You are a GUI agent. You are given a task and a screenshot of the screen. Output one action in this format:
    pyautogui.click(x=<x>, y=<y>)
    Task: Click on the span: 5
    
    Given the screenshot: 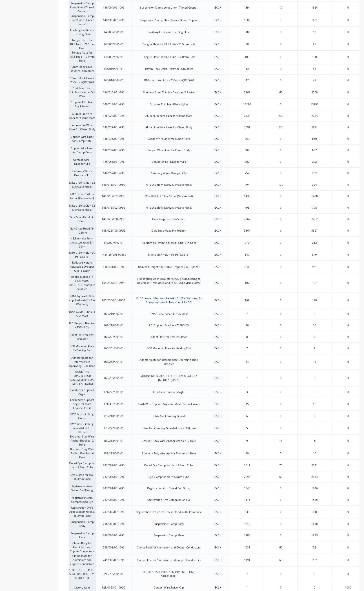 What is the action you would take?
    pyautogui.click(x=281, y=20)
    